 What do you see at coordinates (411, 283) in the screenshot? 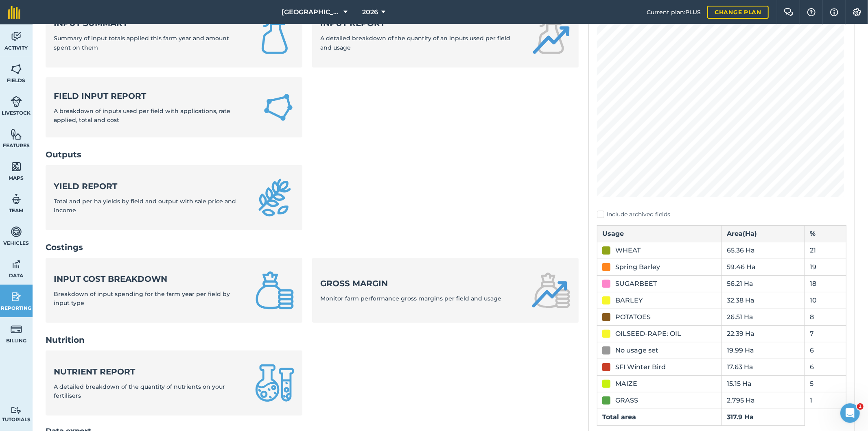
I see `strong: Gross margin` at bounding box center [411, 283].